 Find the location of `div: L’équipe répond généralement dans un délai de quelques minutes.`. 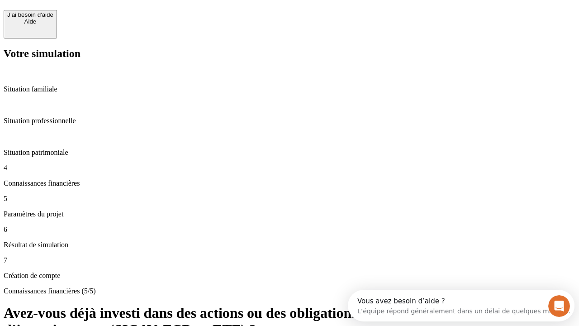

div: L’équipe répond généralement dans un délai de quelques minutes. is located at coordinates (116, 19).